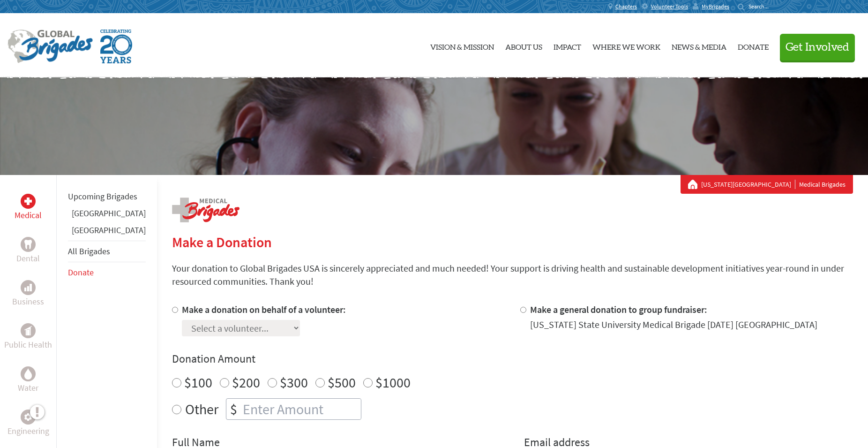  What do you see at coordinates (462, 45) in the screenshot?
I see `a: Vision & Mission` at bounding box center [462, 45].